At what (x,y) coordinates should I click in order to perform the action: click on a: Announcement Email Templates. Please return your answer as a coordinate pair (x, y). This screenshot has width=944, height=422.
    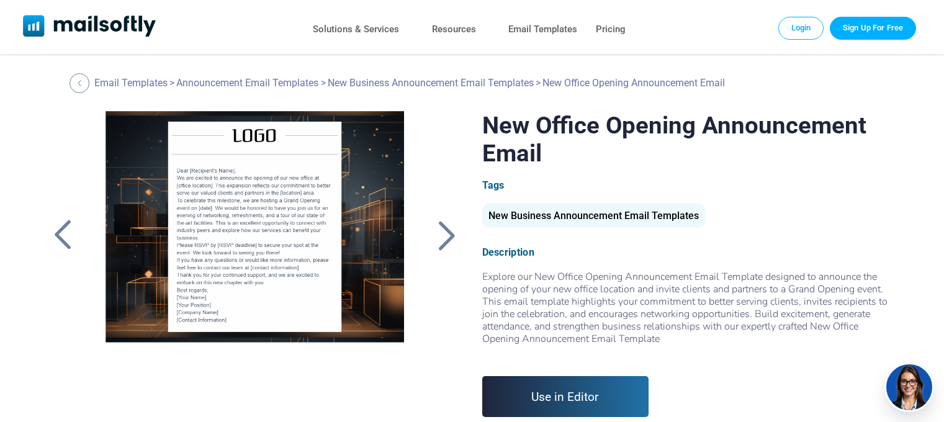
    Looking at the image, I should click on (247, 83).